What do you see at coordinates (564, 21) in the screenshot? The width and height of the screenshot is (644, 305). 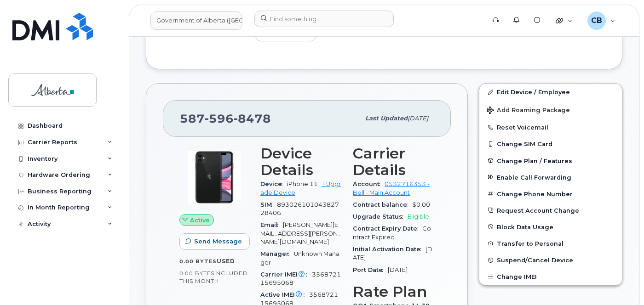 I see `div: Quicklinks` at bounding box center [564, 21].